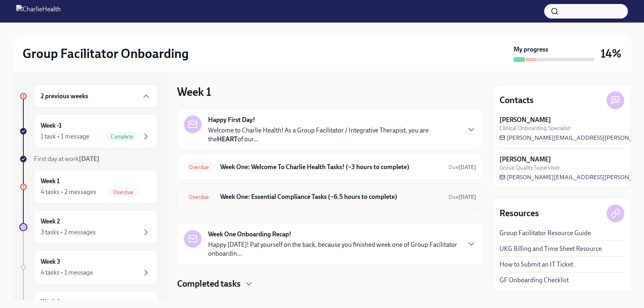  I want to click on p: Welcome to Charlie Health! As a Group Facilitator / Integrative Therapist, you are the of our..., so click(334, 135).